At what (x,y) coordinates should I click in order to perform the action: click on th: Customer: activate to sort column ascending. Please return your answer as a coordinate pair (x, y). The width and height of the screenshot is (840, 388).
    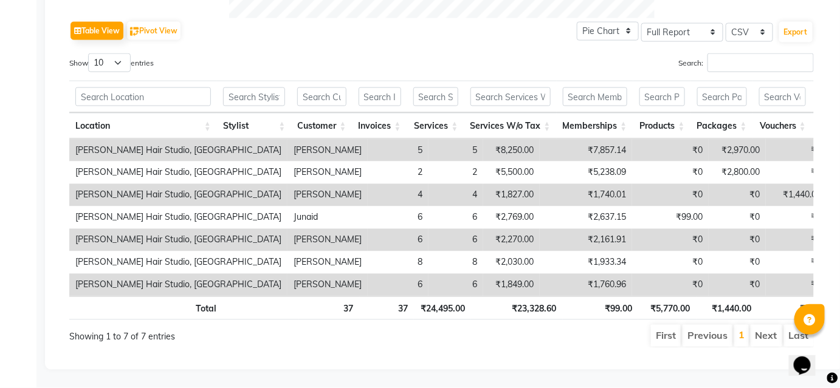
    Looking at the image, I should click on (321, 126).